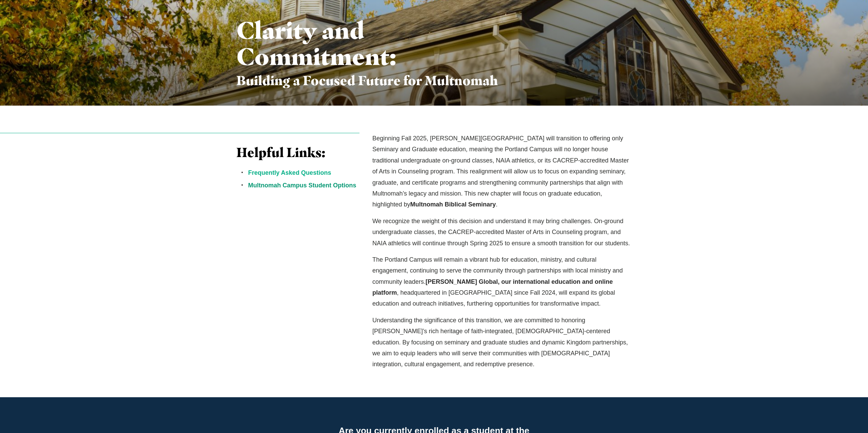 The height and width of the screenshot is (433, 868). I want to click on p: The Portland Campus will remain a vibrant hub for education, ministry, and cultural engagement, c..., so click(502, 282).